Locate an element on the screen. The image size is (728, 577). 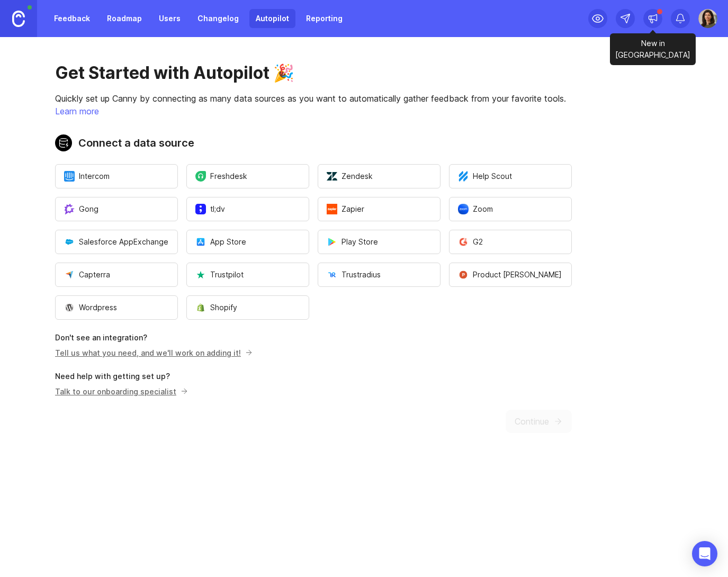
button: Open a modal to start the flow of installing Gong. is located at coordinates (117, 209).